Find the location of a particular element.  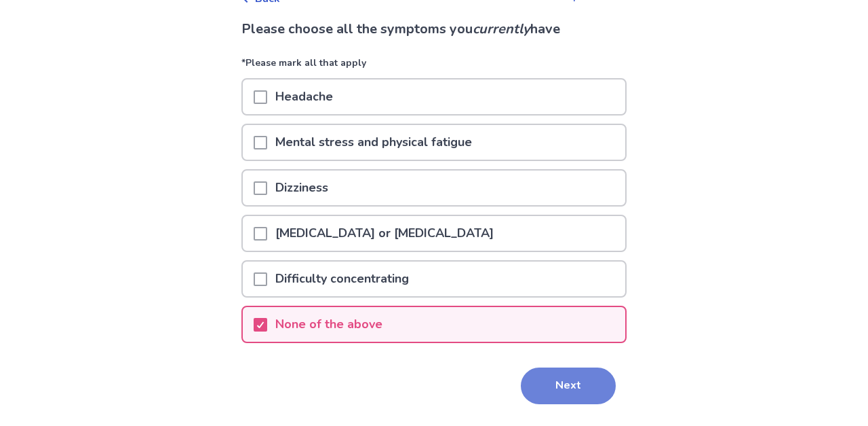

p: Headache is located at coordinates (304, 97).